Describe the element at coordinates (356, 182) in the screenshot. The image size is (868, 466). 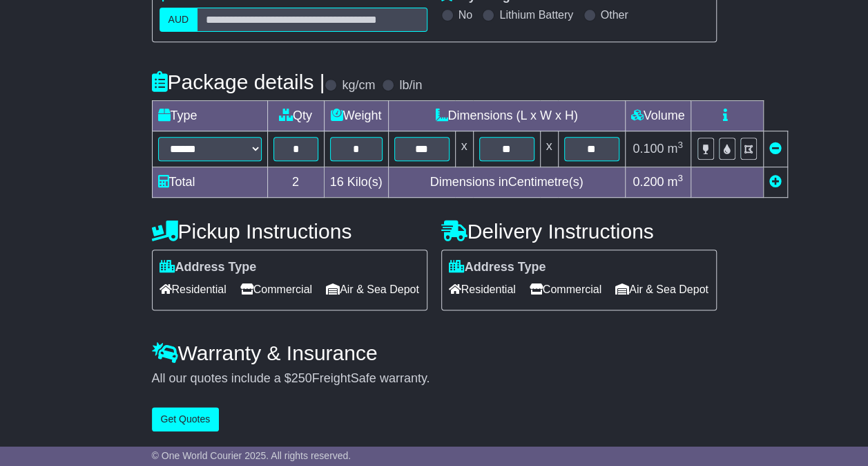
I see `td: Kilo(s)` at that location.